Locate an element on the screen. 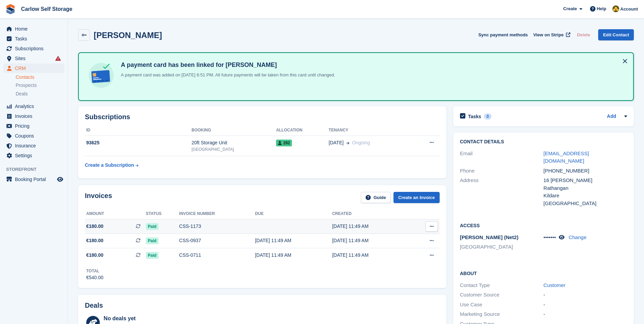 The image size is (644, 324). a: Change is located at coordinates (577, 237).